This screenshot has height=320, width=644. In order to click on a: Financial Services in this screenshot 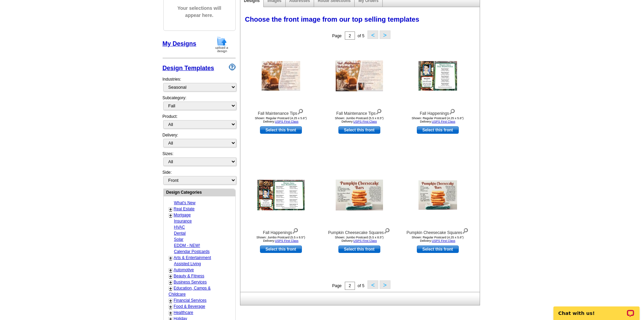, I will do `click(190, 300)`.